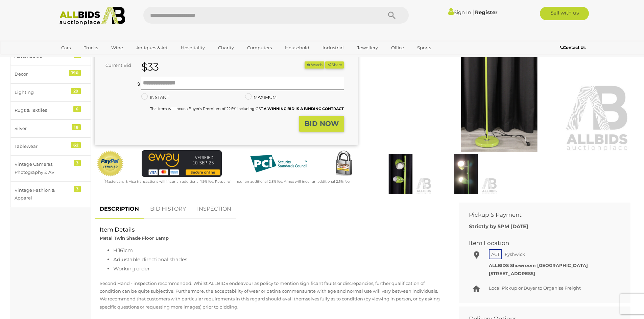 This screenshot has height=319, width=644. What do you see at coordinates (91, 48) in the screenshot?
I see `a: Trucks` at bounding box center [91, 48].